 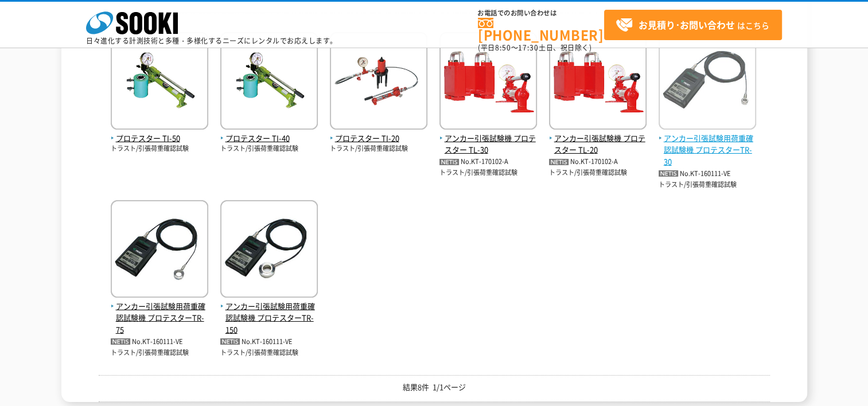 I want to click on img: TI-50, so click(x=159, y=82).